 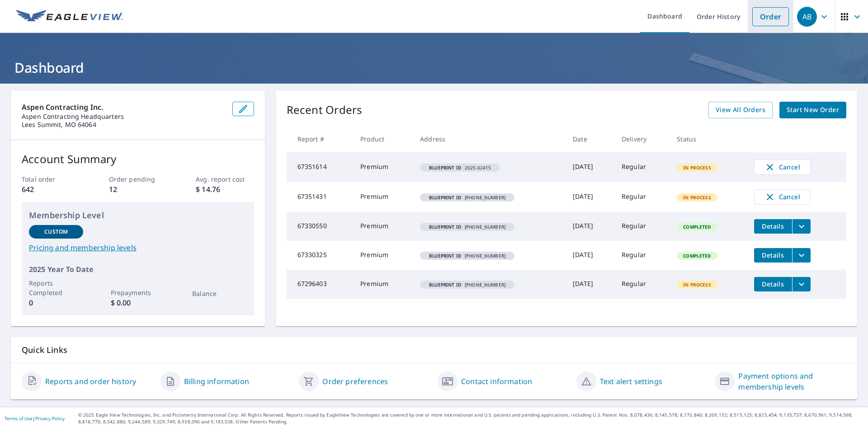 I want to click on th: Address, so click(x=489, y=139).